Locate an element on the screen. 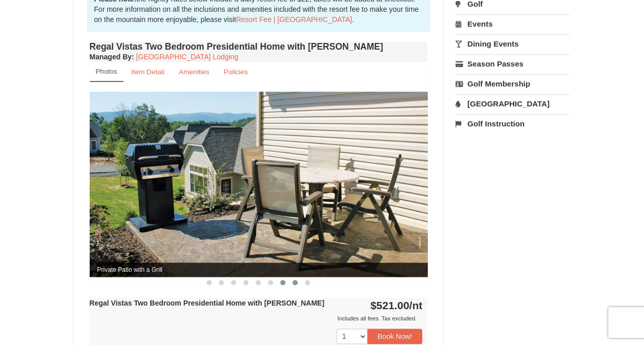  a: Policies is located at coordinates (235, 72).